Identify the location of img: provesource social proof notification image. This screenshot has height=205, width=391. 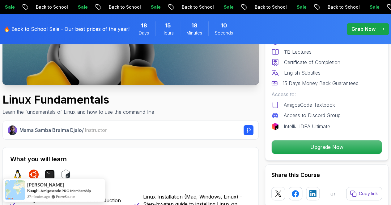
(15, 190).